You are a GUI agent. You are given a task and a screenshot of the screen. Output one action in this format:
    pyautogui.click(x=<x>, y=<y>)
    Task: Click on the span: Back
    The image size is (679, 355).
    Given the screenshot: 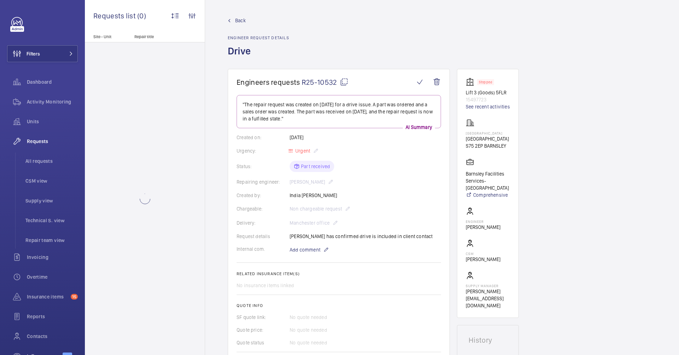 What is the action you would take?
    pyautogui.click(x=240, y=21)
    